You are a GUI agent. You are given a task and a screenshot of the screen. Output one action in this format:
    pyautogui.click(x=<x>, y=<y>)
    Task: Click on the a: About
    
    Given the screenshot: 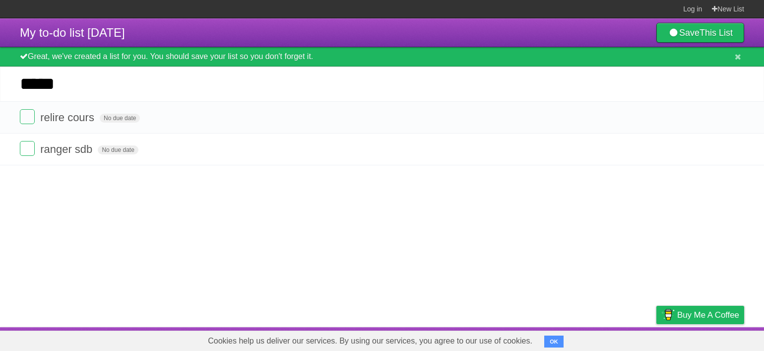 What is the action you would take?
    pyautogui.click(x=535, y=339)
    